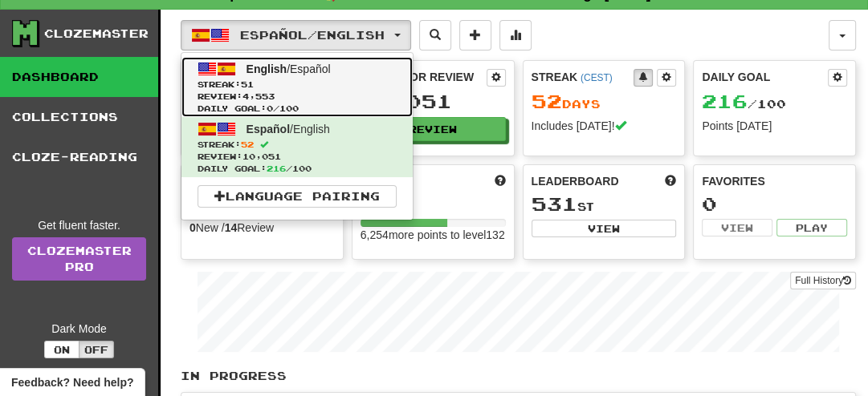  Describe the element at coordinates (812, 228) in the screenshot. I see `button: Play` at that location.